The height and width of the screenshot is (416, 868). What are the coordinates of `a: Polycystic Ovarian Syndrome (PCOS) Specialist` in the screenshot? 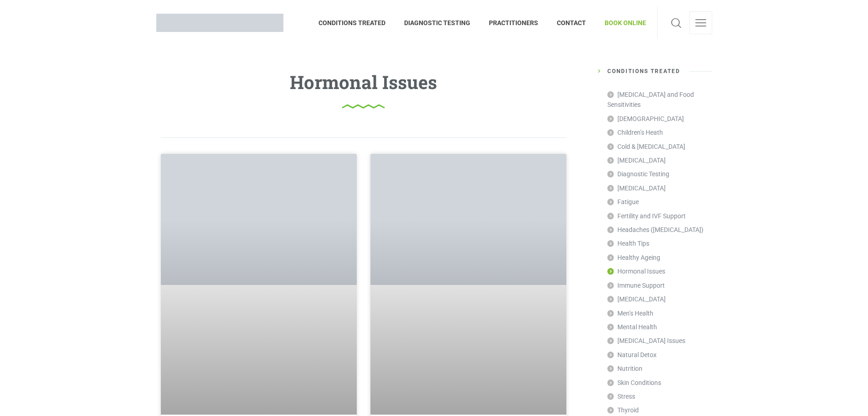 It's located at (469, 284).